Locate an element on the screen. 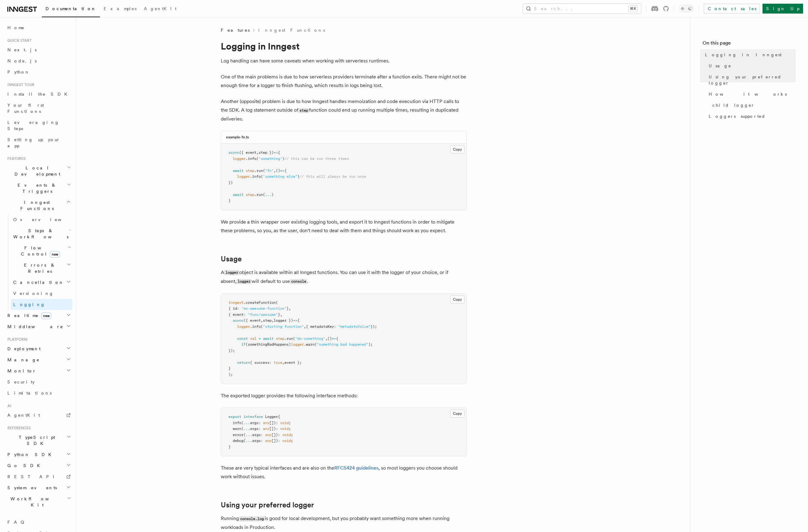 Image resolution: width=808 pixels, height=532 pixels. span: .run is located at coordinates (259, 195).